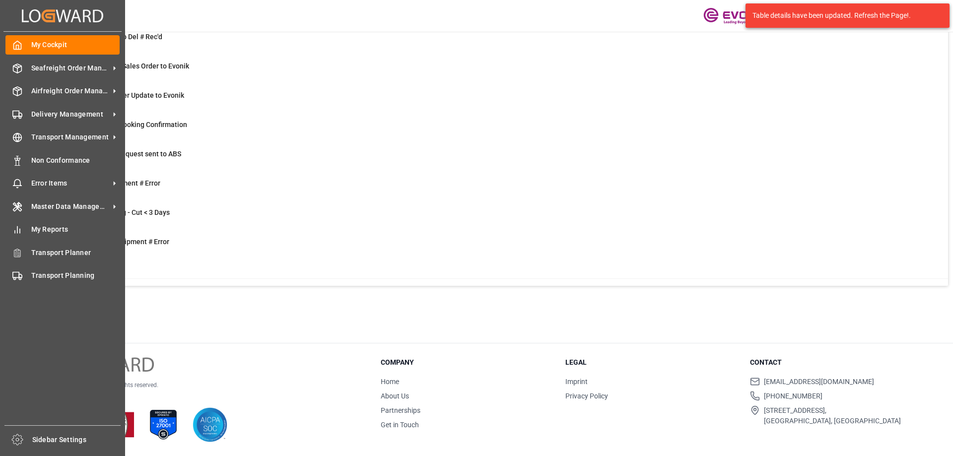  I want to click on span: Delivery Management, so click(70, 114).